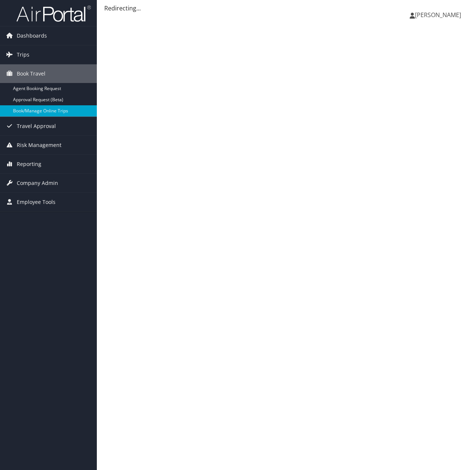 The width and height of the screenshot is (476, 470). Describe the element at coordinates (29, 164) in the screenshot. I see `span: Reporting` at that location.